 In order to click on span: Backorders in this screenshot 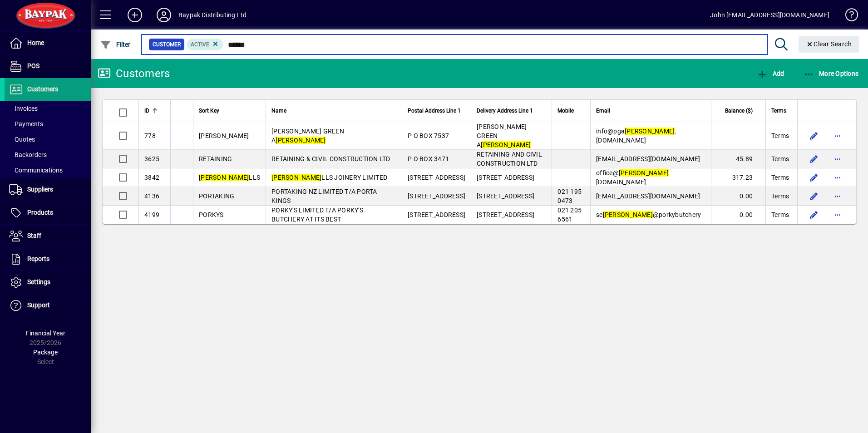, I will do `click(28, 155)`.